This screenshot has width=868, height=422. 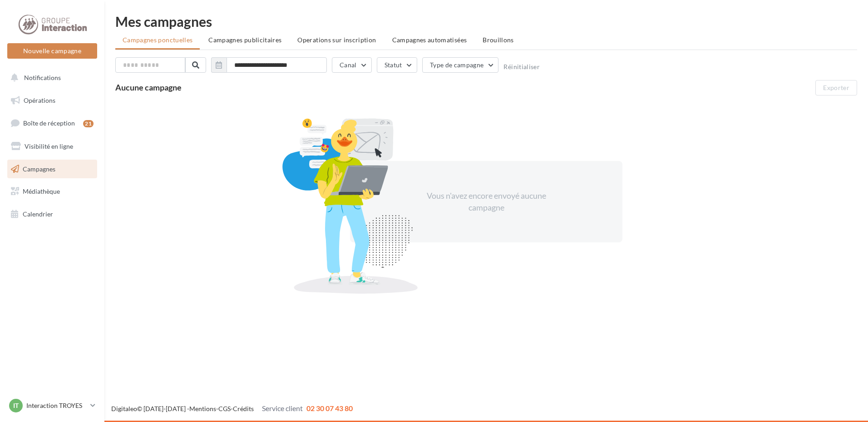 What do you see at coordinates (202, 409) in the screenshot?
I see `a: Mentions` at bounding box center [202, 409].